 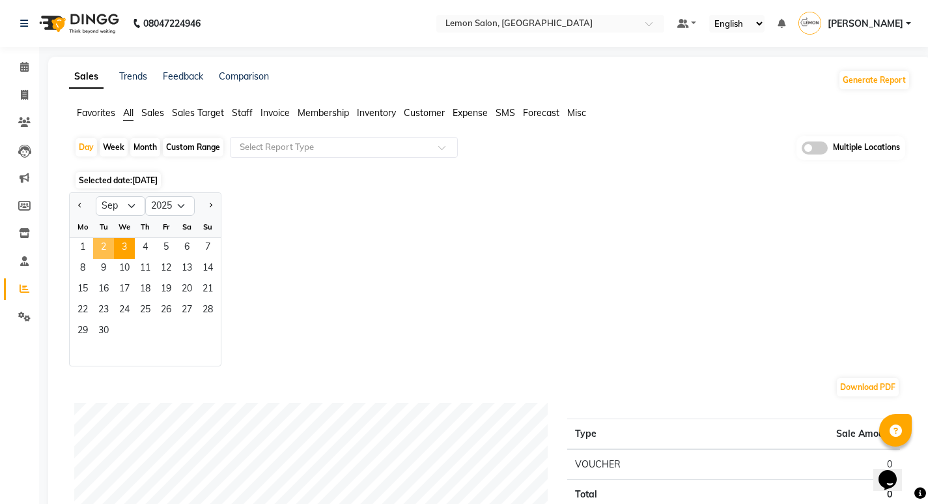 What do you see at coordinates (83, 227) in the screenshot?
I see `div: Mo` at bounding box center [83, 227].